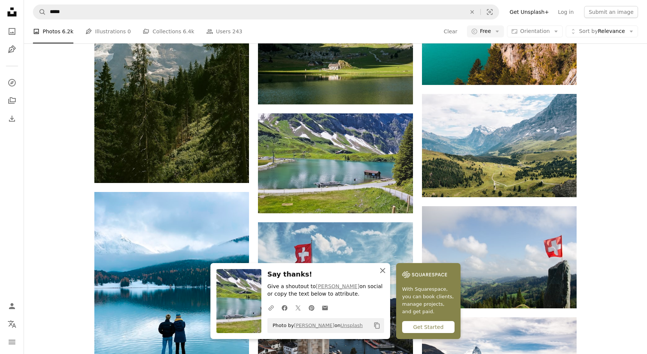  I want to click on a: With Squarespace, you can book clients, manage projects, and get paid.Get Started, so click(428, 301).